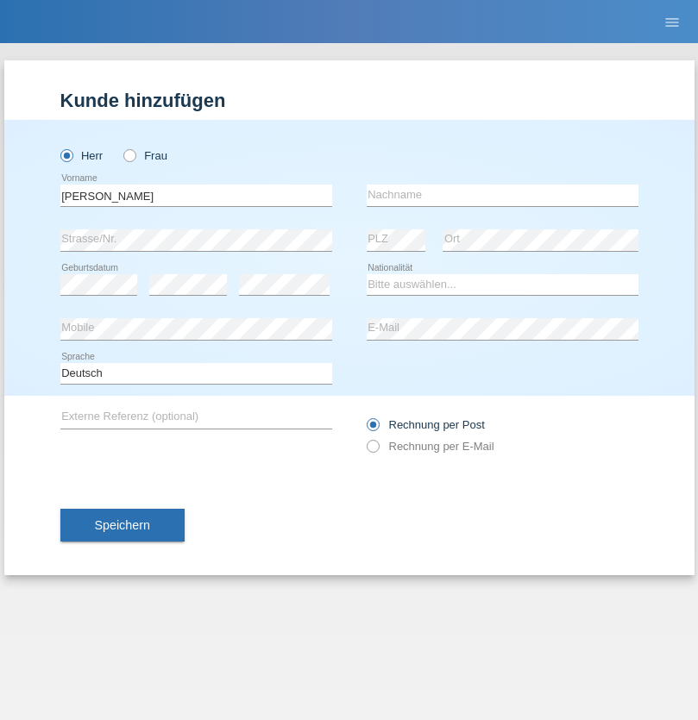 The width and height of the screenshot is (698, 720). What do you see at coordinates (82, 155) in the screenshot?
I see `label: Herr` at bounding box center [82, 155].